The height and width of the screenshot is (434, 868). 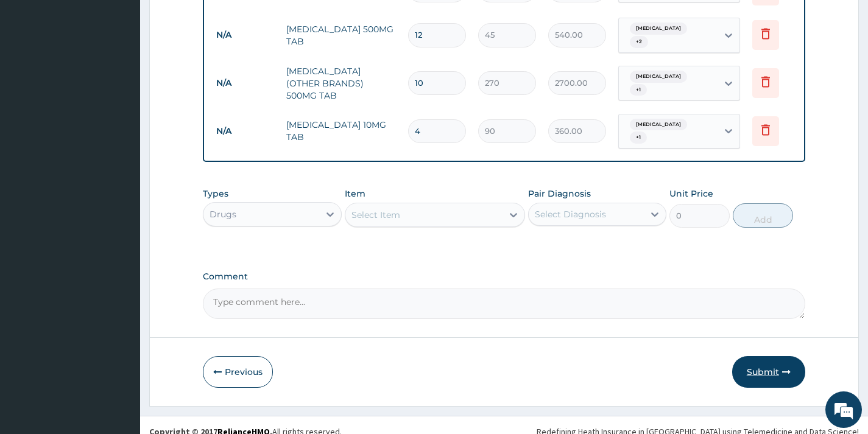 I want to click on button: Add, so click(x=763, y=215).